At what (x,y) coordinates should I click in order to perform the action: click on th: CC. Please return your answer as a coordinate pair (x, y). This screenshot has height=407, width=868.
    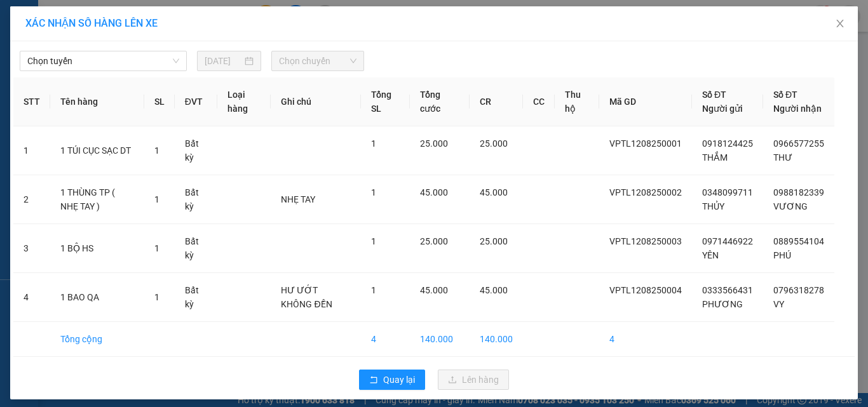
    Looking at the image, I should click on (539, 102).